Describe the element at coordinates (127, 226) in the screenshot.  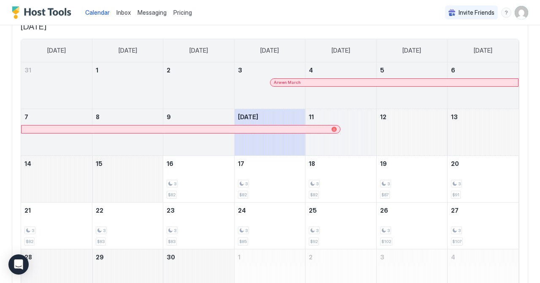
I see `td: September 22, 2025` at that location.